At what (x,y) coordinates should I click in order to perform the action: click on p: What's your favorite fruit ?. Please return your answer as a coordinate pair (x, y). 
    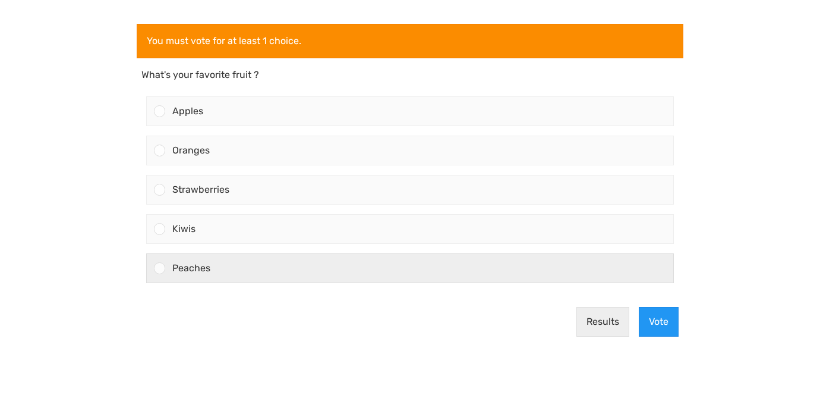
    Looking at the image, I should click on (410, 75).